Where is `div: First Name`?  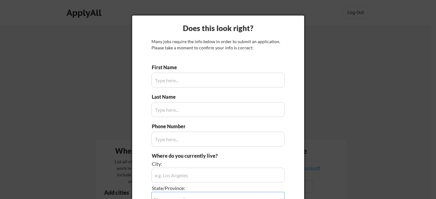
div: First Name is located at coordinates (167, 67).